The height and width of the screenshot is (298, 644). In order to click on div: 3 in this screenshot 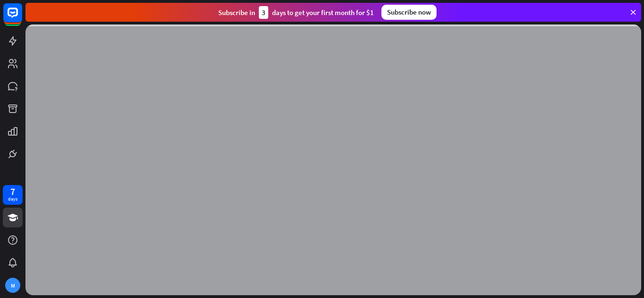, I will do `click(263, 13)`.